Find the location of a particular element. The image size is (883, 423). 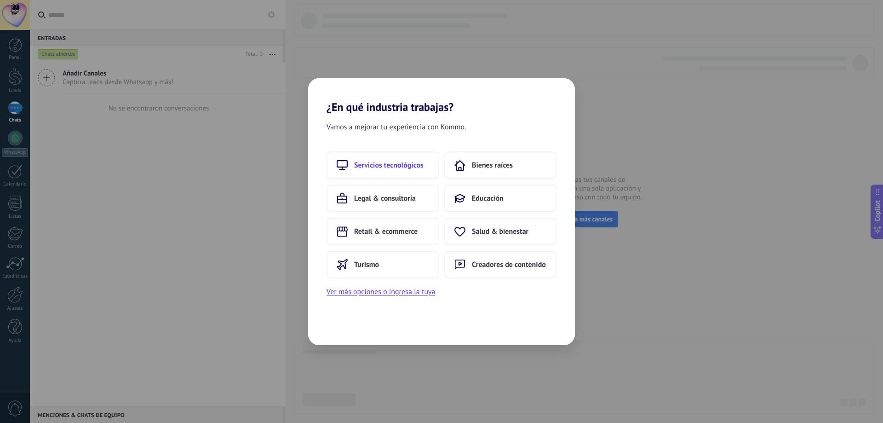

button: Creadores de contenido is located at coordinates (500, 264).